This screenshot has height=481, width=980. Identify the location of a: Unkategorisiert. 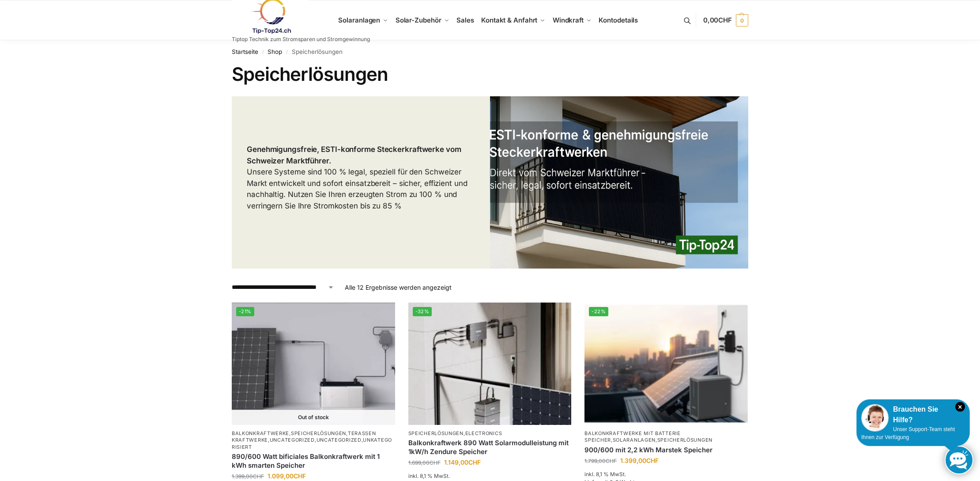
(312, 443).